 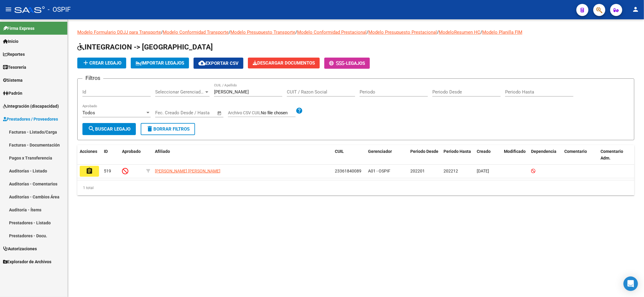 What do you see at coordinates (31, 119) in the screenshot?
I see `span: Prestadores / Proveedores` at bounding box center [31, 119].